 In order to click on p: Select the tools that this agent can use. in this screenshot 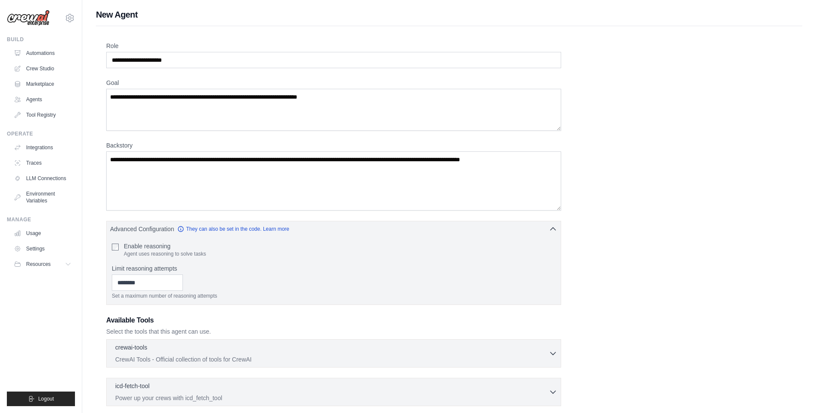, I will do `click(334, 331)`.